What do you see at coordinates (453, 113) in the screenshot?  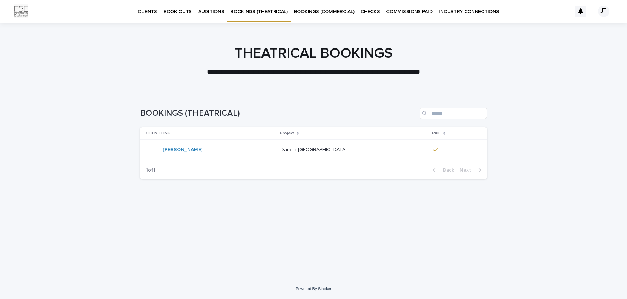 I see `div: Search` at bounding box center [453, 113].